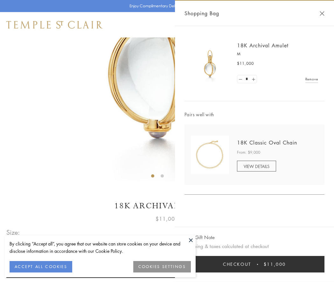 The width and height of the screenshot is (334, 282). What do you see at coordinates (162, 267) in the screenshot?
I see `button: COOKIES SETTINGS` at bounding box center [162, 267].